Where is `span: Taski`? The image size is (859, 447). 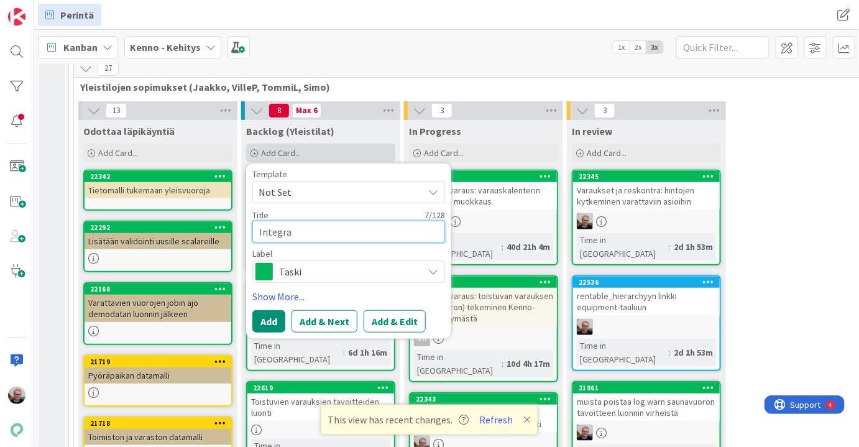
span: Taski is located at coordinates (348, 271).